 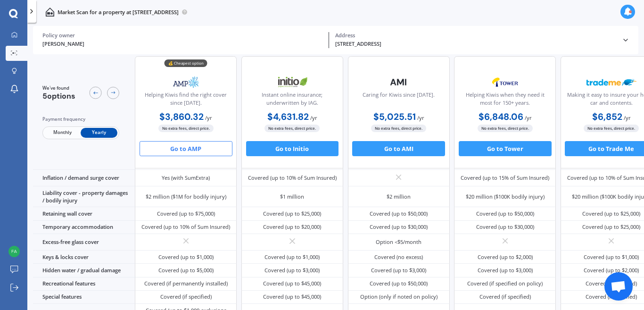 What do you see at coordinates (505, 197) in the screenshot?
I see `div: $20 million ($100K bodily injury)` at bounding box center [505, 197].